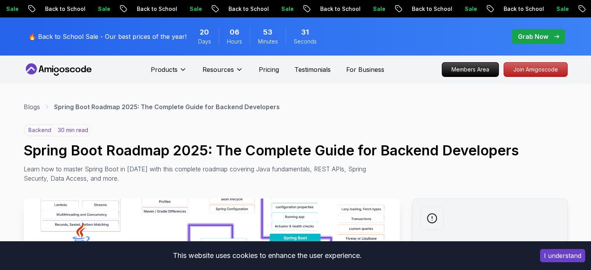  Describe the element at coordinates (234, 42) in the screenshot. I see `span: Hours` at that location.